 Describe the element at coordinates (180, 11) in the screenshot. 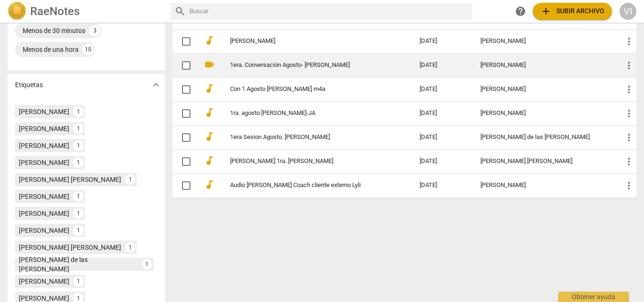

I see `span: search` at that location.